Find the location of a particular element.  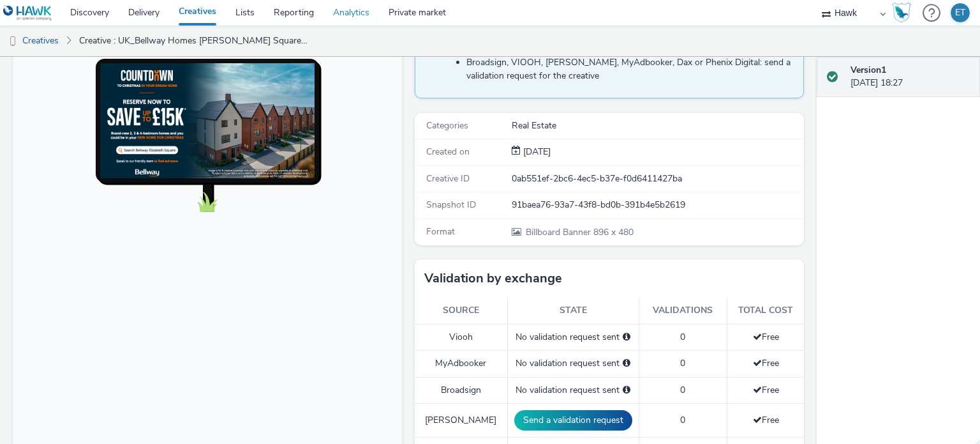

h3: Validation by exchange is located at coordinates (493, 279).